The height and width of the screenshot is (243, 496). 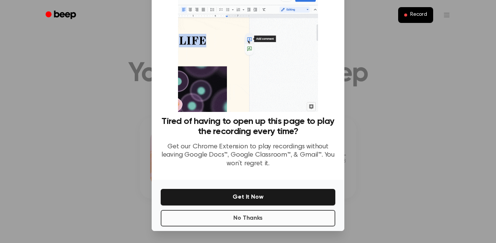 What do you see at coordinates (418, 15) in the screenshot?
I see `span: Record` at bounding box center [418, 15].